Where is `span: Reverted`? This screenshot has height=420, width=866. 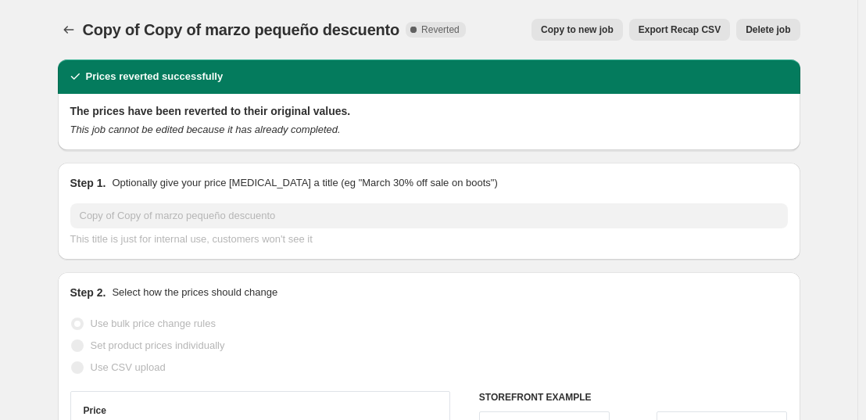 span: Reverted is located at coordinates (440, 30).